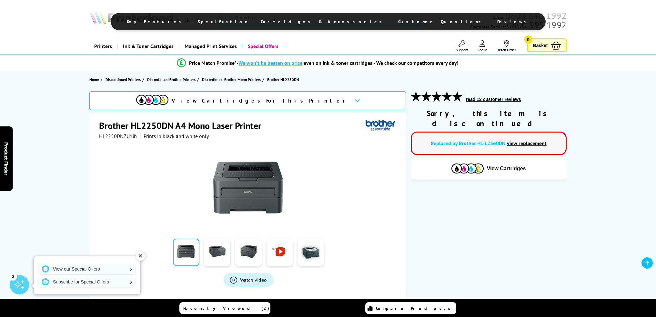 This screenshot has height=317, width=656. Describe the element at coordinates (253, 280) in the screenshot. I see `span: Watch video` at that location.